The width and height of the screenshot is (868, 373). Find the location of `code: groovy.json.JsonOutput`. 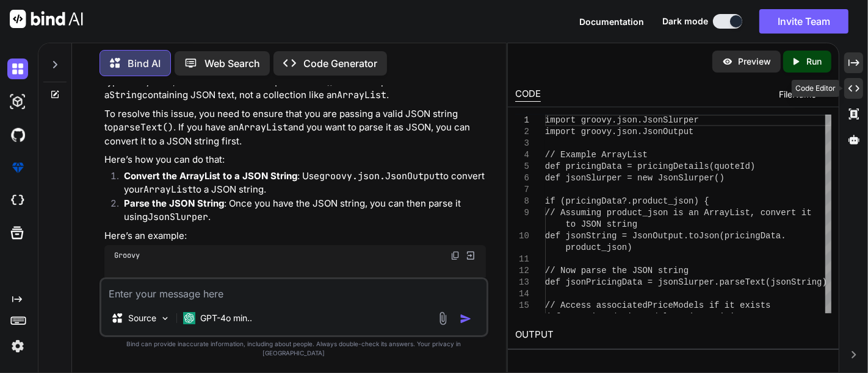

code: groovy.json.JsonOutput is located at coordinates (380, 176).